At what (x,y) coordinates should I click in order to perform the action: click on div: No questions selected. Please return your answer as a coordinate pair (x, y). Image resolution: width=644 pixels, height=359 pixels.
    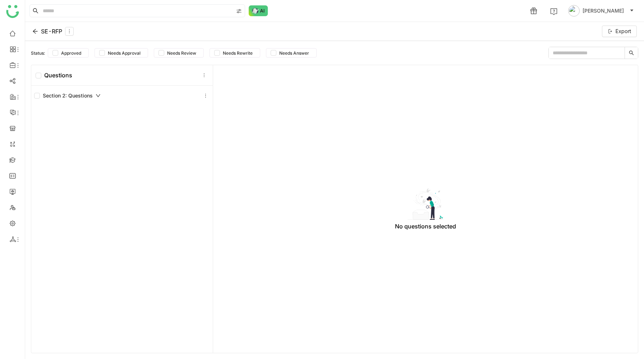
    Looking at the image, I should click on (426, 209).